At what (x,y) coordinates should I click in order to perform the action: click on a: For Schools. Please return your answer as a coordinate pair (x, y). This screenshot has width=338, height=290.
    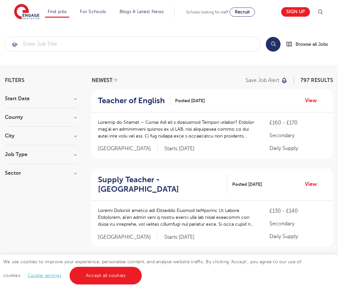
    Looking at the image, I should click on (93, 11).